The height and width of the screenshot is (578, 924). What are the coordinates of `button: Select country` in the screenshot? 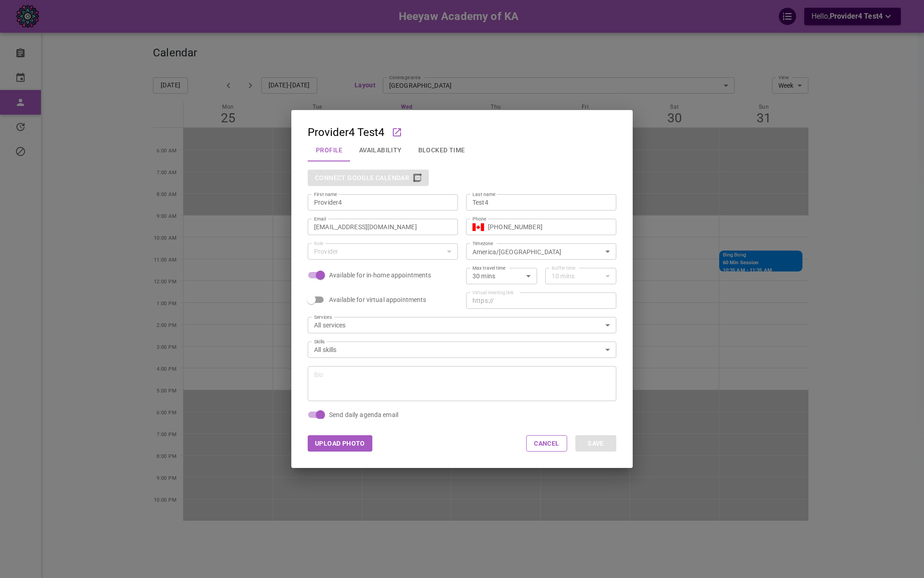 It's located at (478, 227).